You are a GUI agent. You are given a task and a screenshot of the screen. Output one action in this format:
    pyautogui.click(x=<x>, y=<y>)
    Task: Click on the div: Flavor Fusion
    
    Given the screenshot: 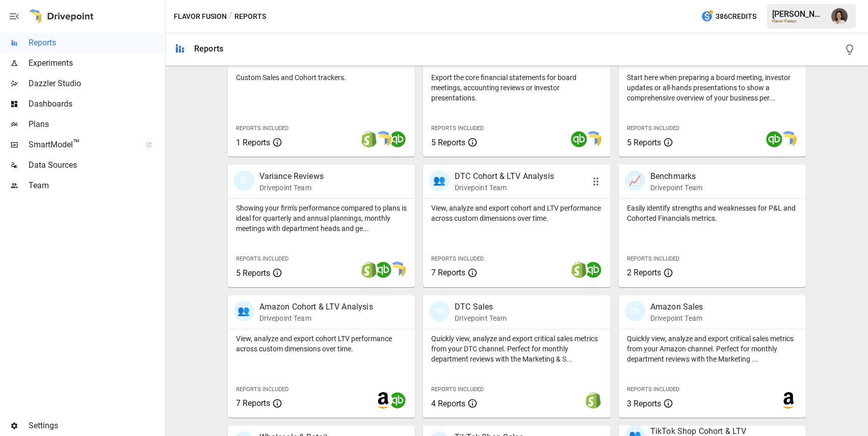 What is the action you would take?
    pyautogui.click(x=798, y=21)
    